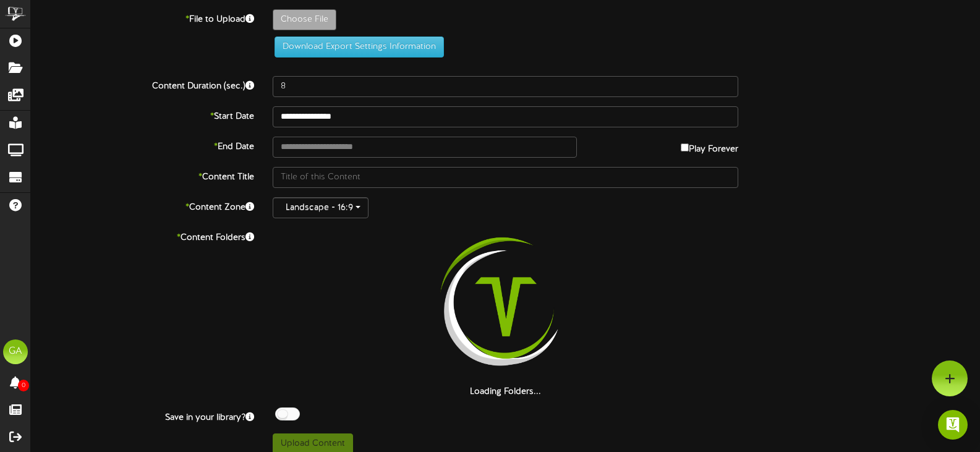 The image size is (980, 452). What do you see at coordinates (356, 46) in the screenshot?
I see `a: Download Export Settings Information` at bounding box center [356, 46].